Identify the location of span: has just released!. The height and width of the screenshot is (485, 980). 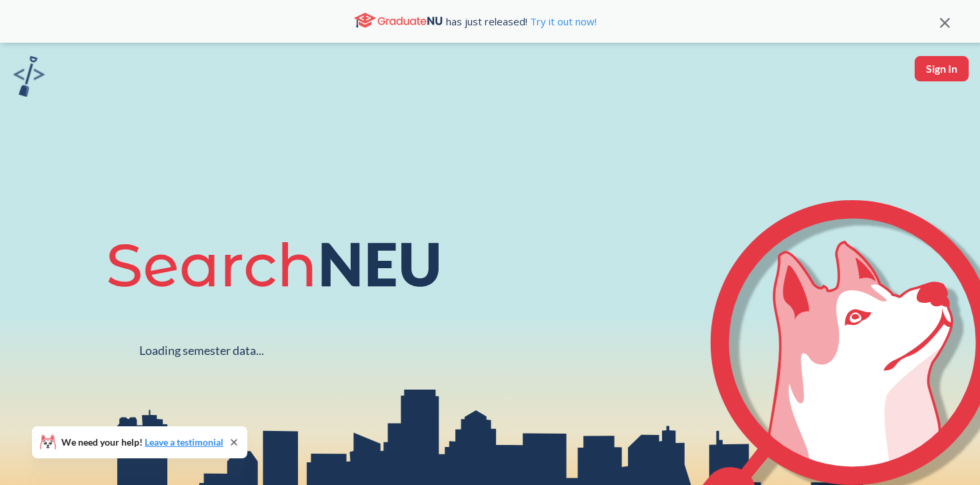
(522, 22).